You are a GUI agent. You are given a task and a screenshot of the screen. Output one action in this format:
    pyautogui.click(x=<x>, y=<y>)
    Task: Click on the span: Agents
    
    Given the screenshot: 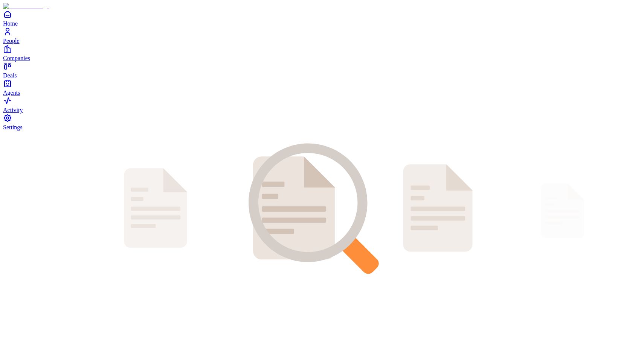 What is the action you would take?
    pyautogui.click(x=11, y=93)
    